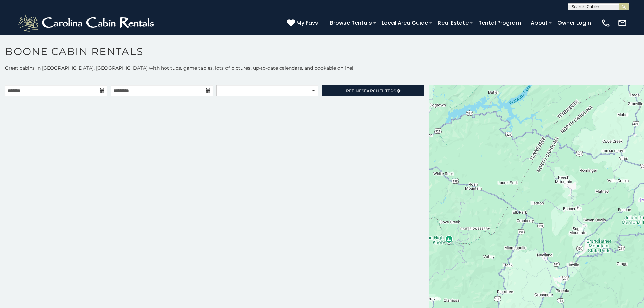 Image resolution: width=644 pixels, height=308 pixels. I want to click on a: My Favs, so click(303, 23).